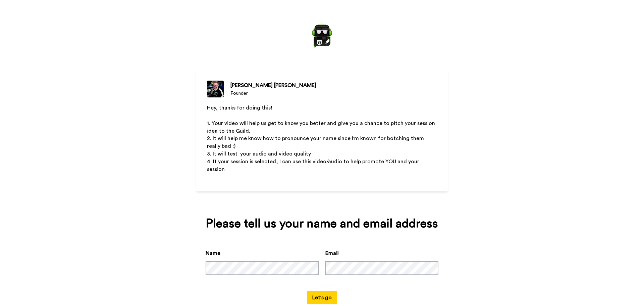 The height and width of the screenshot is (306, 644). Describe the element at coordinates (322, 298) in the screenshot. I see `button: Let's go` at that location.